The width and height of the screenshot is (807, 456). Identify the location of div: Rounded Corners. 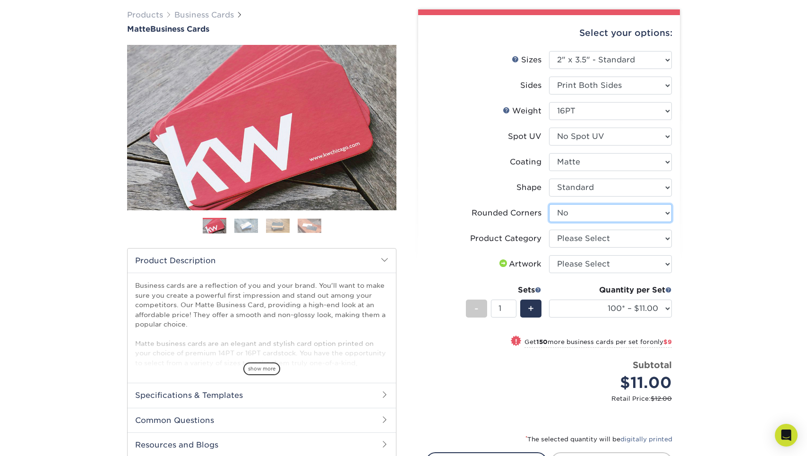
(506, 213).